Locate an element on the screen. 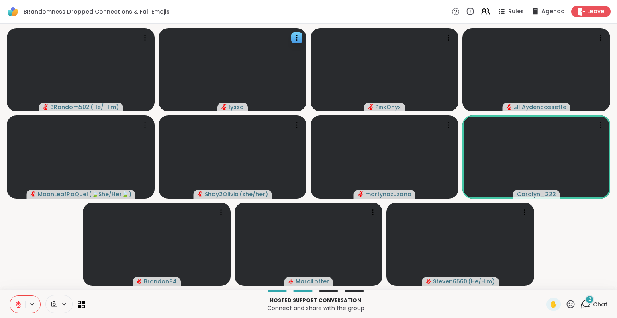 The image size is (617, 318). span: MoonLeafRaQuel is located at coordinates (63, 194).